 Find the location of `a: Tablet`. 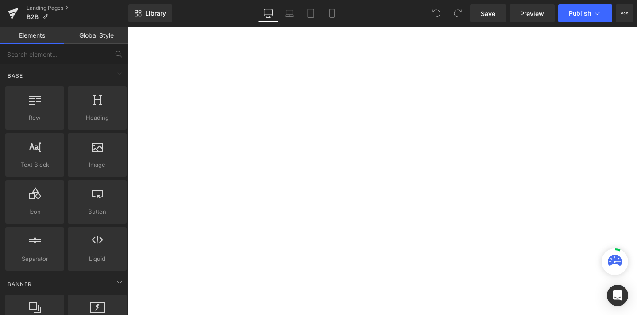

a: Tablet is located at coordinates (311, 13).